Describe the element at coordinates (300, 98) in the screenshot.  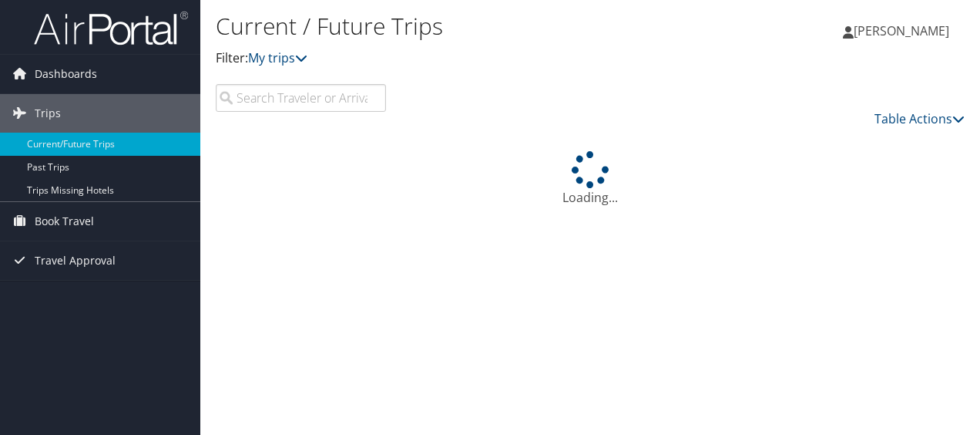
I see `input: Search Traveler or Arrival City` at that location.